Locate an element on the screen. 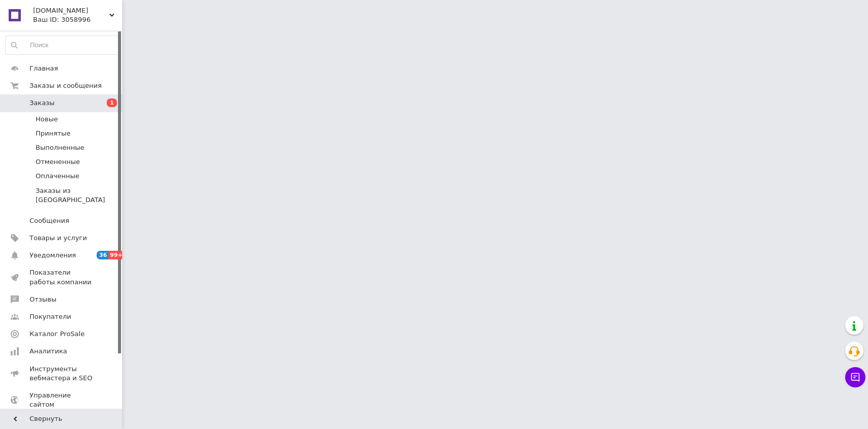 This screenshot has width=868, height=429. span: 36 is located at coordinates (102, 255).